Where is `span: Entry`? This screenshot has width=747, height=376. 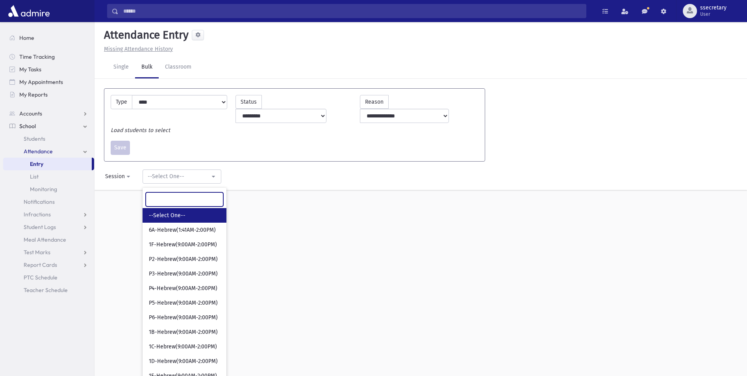 span: Entry is located at coordinates (37, 164).